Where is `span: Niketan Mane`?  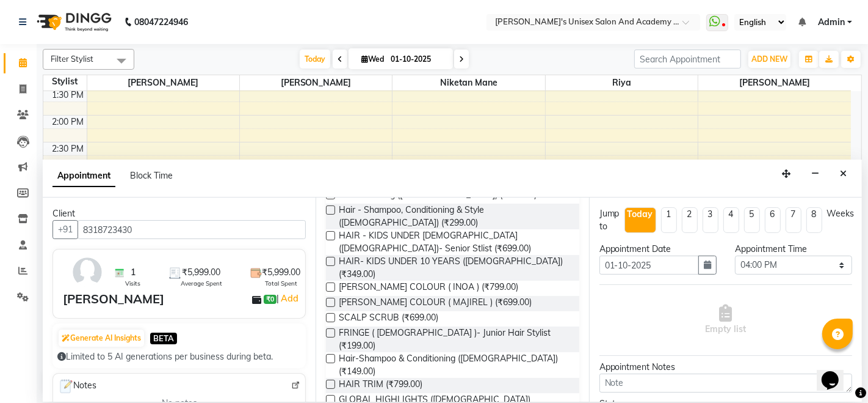
span: Niketan Mane is located at coordinates (468, 82).